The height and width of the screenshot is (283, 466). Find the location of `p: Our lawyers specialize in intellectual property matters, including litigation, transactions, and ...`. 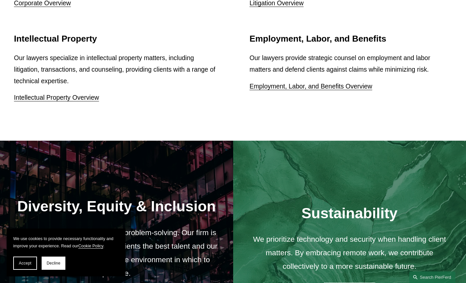

p: Our lawyers specialize in intellectual property matters, including litigation, transactions, and ... is located at coordinates (115, 69).